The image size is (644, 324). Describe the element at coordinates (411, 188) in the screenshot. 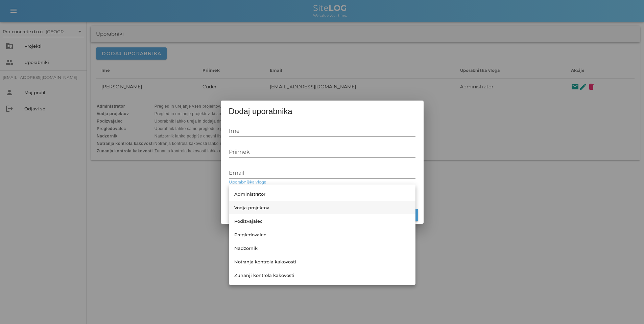

I see `i: arrow_drop_down` at that location.